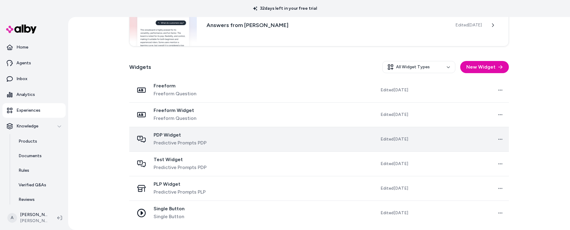 The image size is (570, 230). What do you see at coordinates (39, 171) in the screenshot?
I see `a: Rules` at bounding box center [39, 171].